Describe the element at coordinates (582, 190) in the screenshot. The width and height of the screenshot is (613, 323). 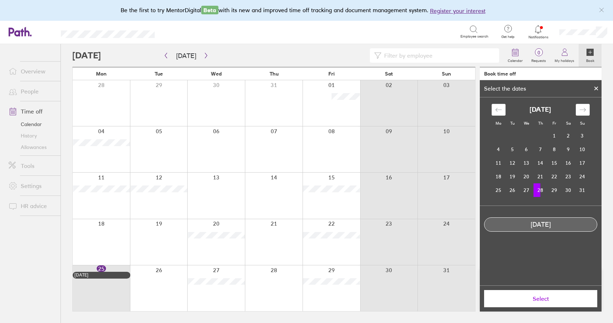
I see `td: Sunday, August 31, 2025` at that location.